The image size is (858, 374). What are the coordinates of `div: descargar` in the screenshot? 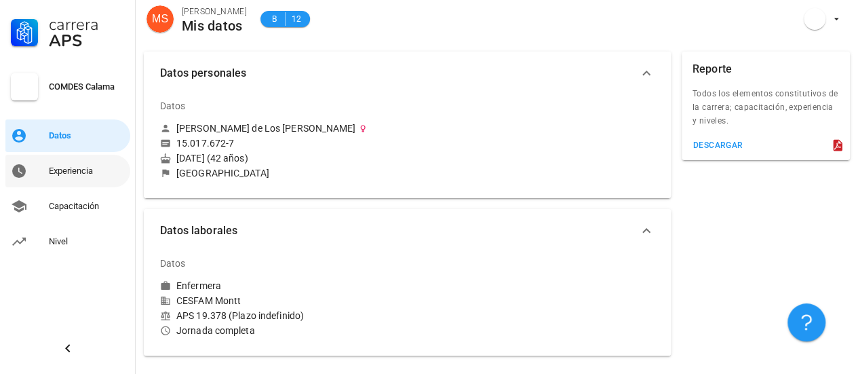 It's located at (717, 145).